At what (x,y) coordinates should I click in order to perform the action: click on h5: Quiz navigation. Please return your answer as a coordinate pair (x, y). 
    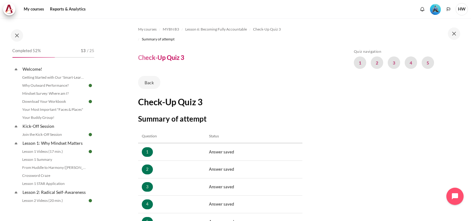
    Looking at the image, I should click on (406, 51).